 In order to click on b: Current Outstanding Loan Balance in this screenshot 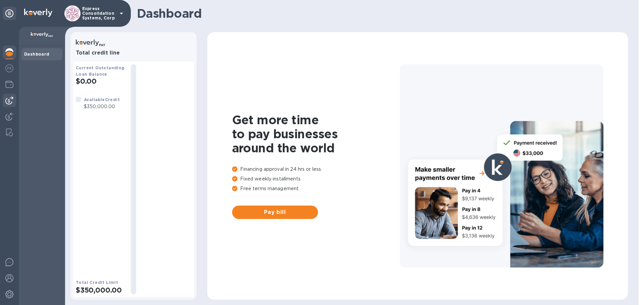, I will do `click(100, 71)`.